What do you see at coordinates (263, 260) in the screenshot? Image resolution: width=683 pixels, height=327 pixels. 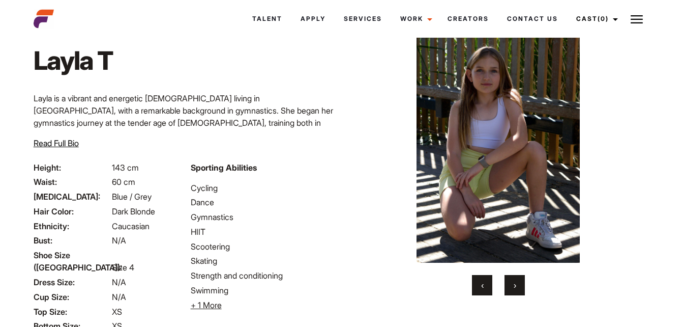 I see `li: Skating` at bounding box center [263, 260].